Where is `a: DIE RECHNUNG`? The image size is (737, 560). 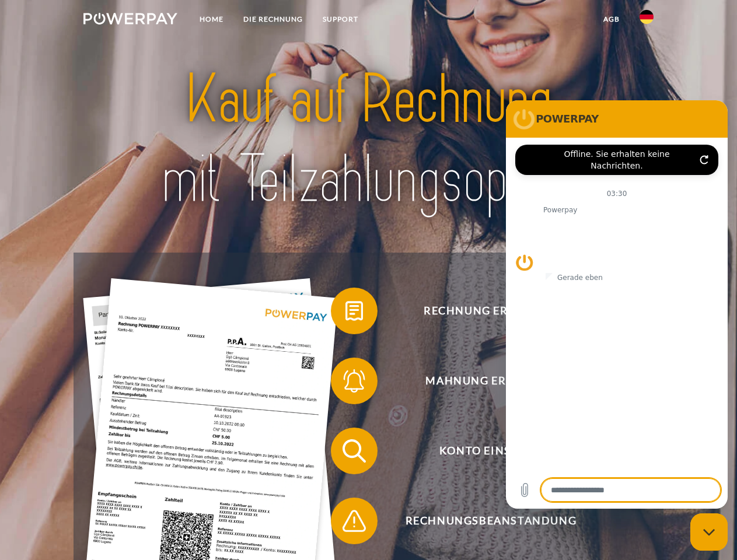 a: DIE RECHNUNG is located at coordinates (273, 19).